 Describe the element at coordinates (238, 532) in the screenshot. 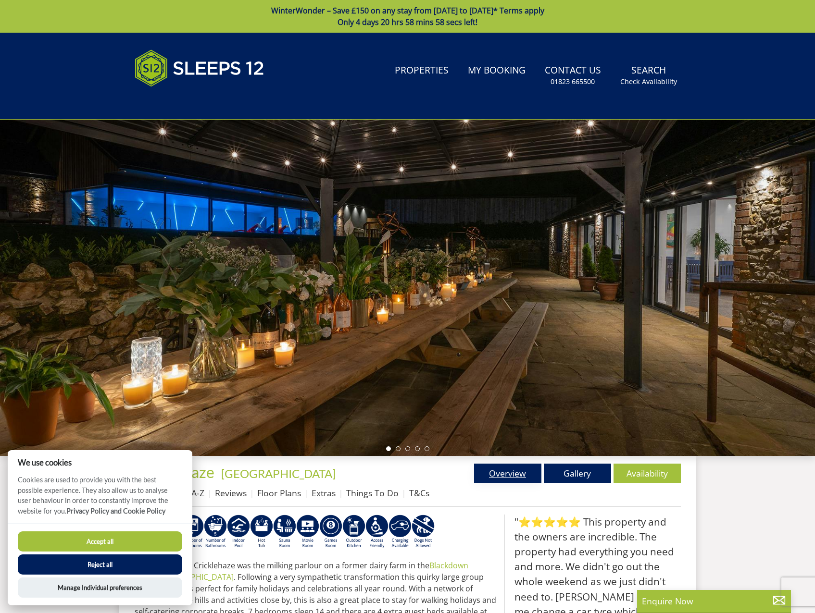

I see `img: AD_4nXei2dp4L7_L8OvME76Xy1PUX32_NMHbHVSts-g-ZAVb8bILrMcUKZI2vRNdEqfWP017x6NFeUMZMqnp0JYknAB97-jDN...` at that location.